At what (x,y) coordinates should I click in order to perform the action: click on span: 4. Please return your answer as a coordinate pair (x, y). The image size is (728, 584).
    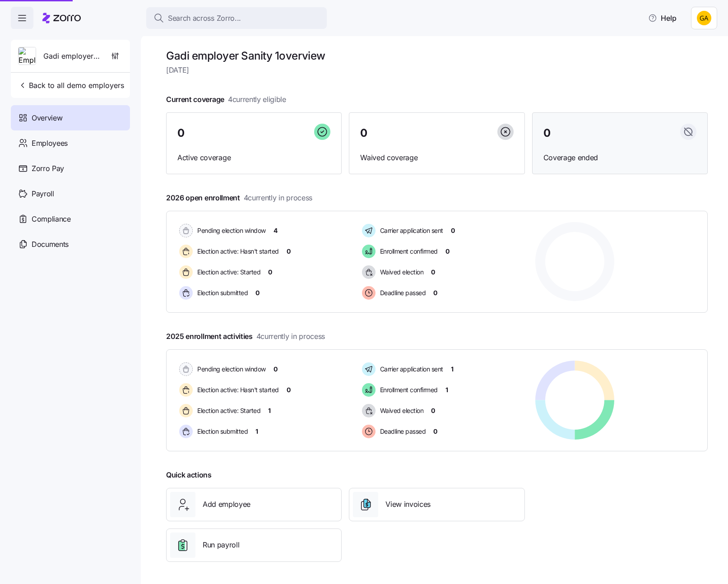
    Looking at the image, I should click on (275, 230).